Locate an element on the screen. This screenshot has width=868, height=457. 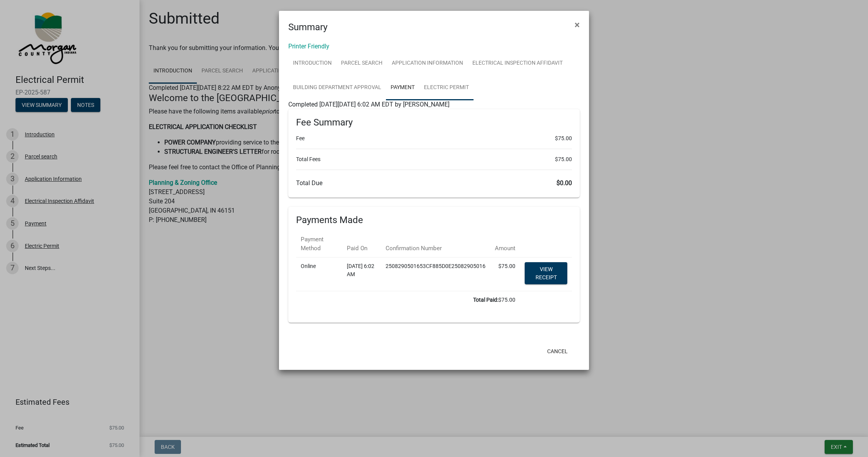
th: Confirmation Number is located at coordinates (435, 244).